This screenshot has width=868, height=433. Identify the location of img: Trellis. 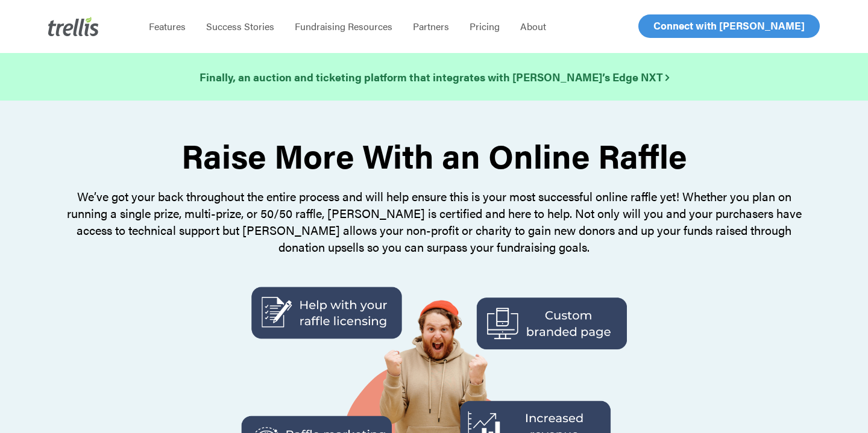
(74, 27).